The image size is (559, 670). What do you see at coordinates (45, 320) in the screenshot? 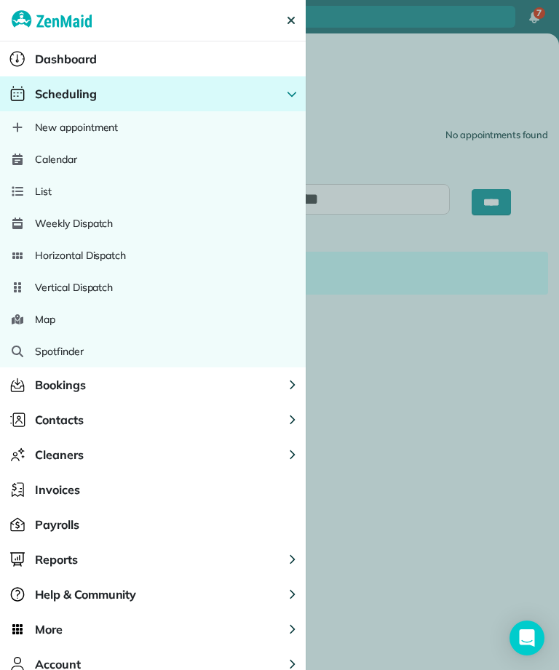
I see `span: Map` at bounding box center [45, 320].